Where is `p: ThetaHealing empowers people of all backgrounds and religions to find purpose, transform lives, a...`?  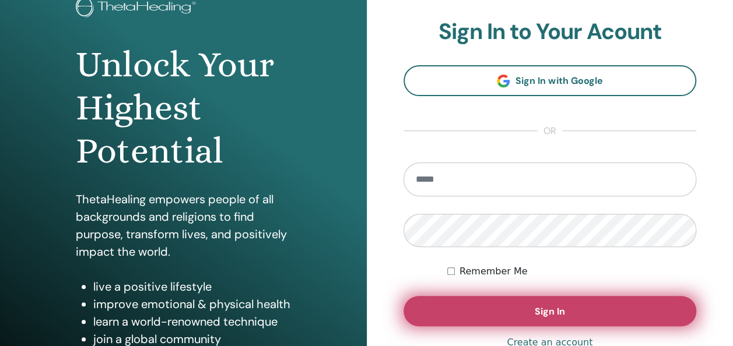 p: ThetaHealing empowers people of all backgrounds and religions to find purpose, transform lives, a... is located at coordinates (183, 226).